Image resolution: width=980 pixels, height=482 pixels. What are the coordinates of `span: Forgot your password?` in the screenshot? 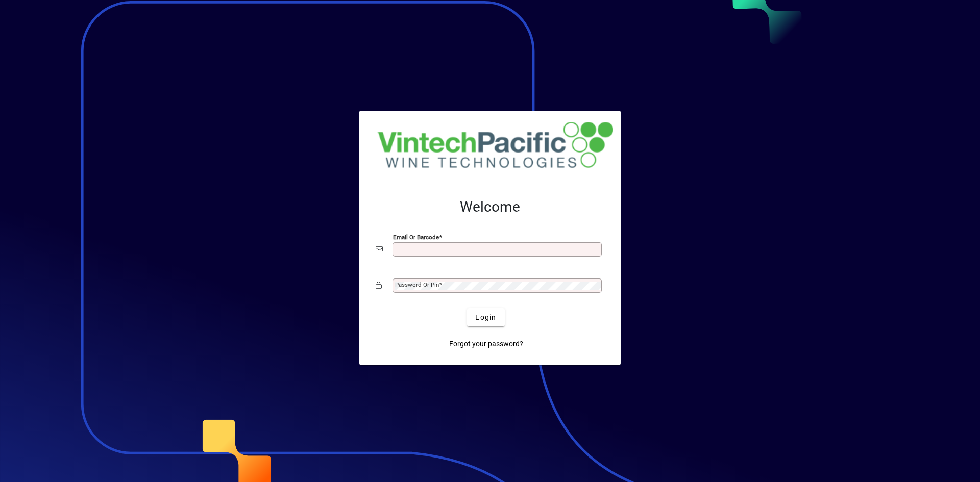 It's located at (486, 344).